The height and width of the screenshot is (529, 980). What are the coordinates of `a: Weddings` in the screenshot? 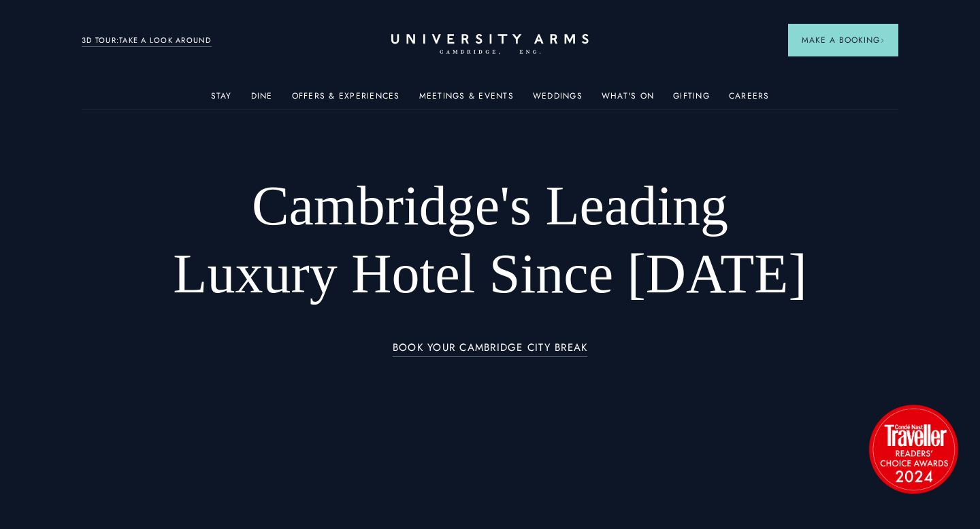 It's located at (557, 100).